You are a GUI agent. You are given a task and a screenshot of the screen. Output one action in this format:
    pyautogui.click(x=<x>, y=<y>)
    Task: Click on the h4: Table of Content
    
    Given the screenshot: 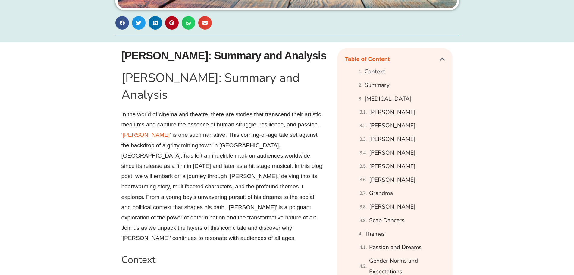 What is the action you would take?
    pyautogui.click(x=392, y=59)
    